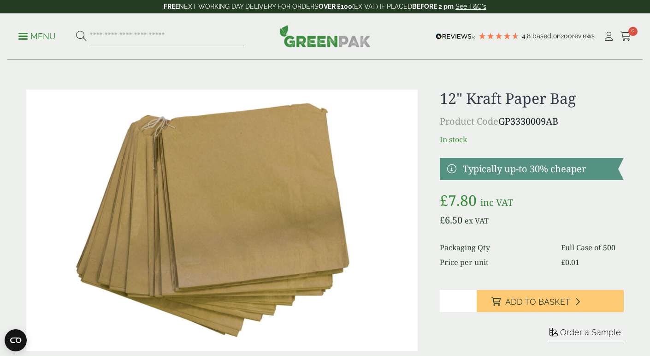  What do you see at coordinates (626, 36) in the screenshot?
I see `i: Cart` at bounding box center [626, 36].